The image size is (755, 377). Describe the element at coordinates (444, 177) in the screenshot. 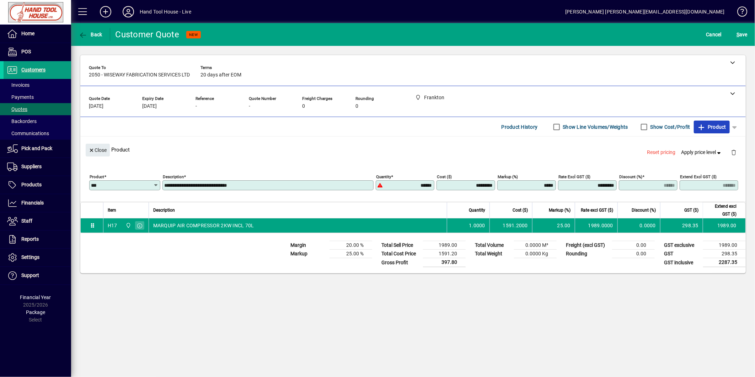

I see `mat-label: Cost ($)` at that location.